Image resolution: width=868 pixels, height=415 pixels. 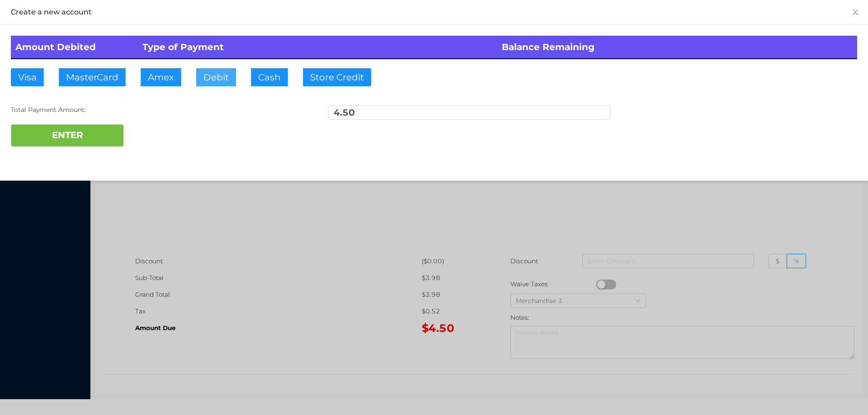 I want to click on button: Debit, so click(x=216, y=78).